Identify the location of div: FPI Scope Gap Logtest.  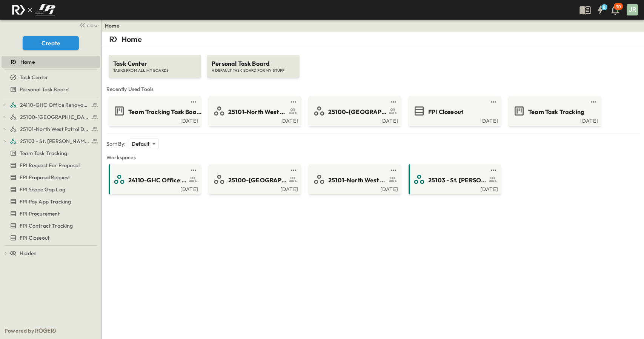
(51, 190).